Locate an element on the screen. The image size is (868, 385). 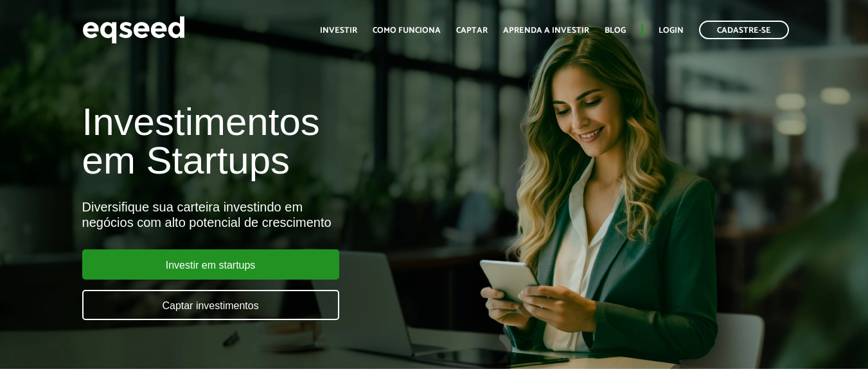
a: Como funciona is located at coordinates (407, 30).